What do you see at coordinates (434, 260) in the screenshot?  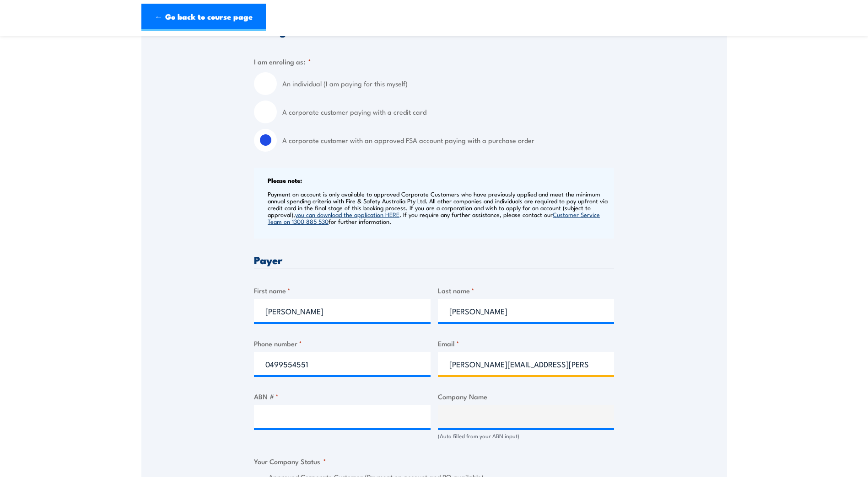 I see `h3: Payer` at bounding box center [434, 260].